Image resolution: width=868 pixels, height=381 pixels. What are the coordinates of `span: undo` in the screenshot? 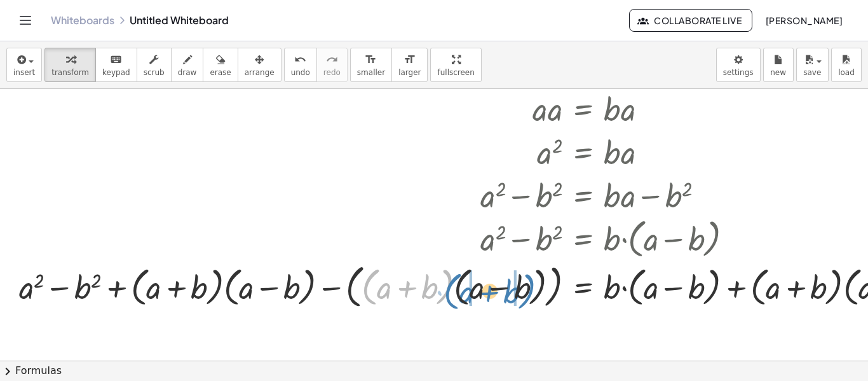 It's located at (301, 73).